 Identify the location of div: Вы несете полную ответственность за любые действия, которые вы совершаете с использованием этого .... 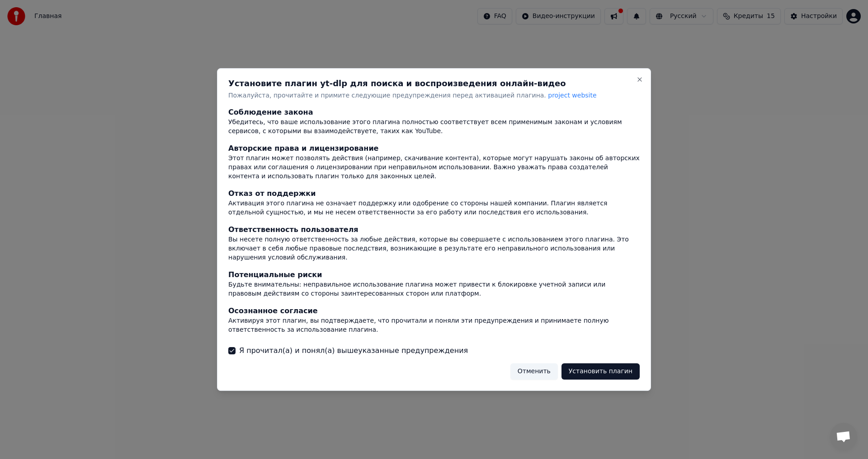
(434, 249).